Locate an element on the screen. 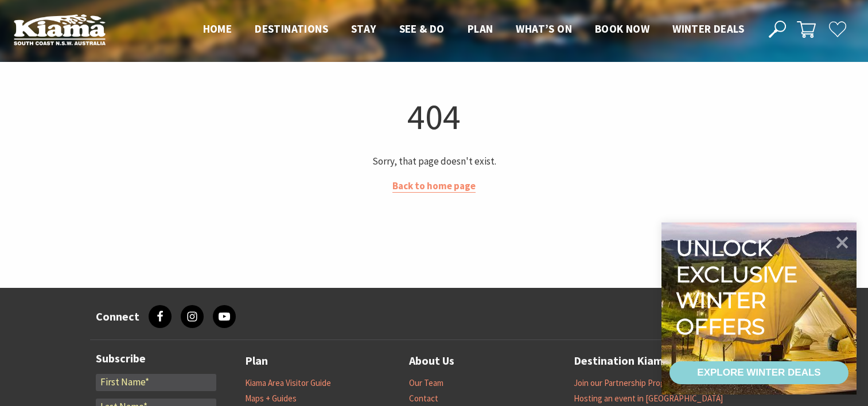  div: EXPLORE WINTER DEALS is located at coordinates (758, 373).